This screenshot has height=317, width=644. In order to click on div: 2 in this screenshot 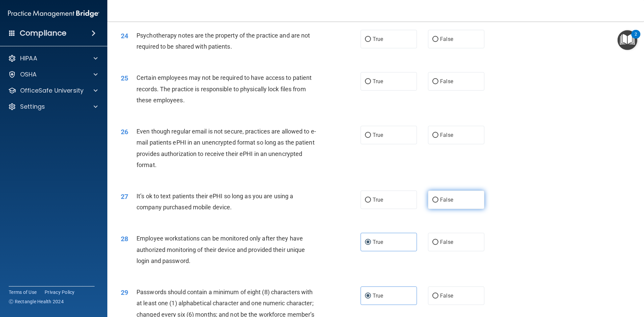, I will do `click(636, 39)`.